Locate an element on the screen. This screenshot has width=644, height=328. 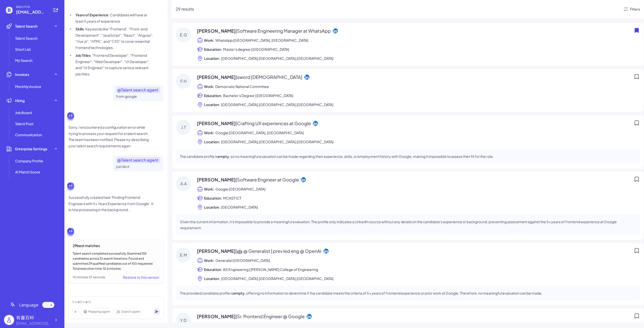
span: Short List is located at coordinates (23, 49).